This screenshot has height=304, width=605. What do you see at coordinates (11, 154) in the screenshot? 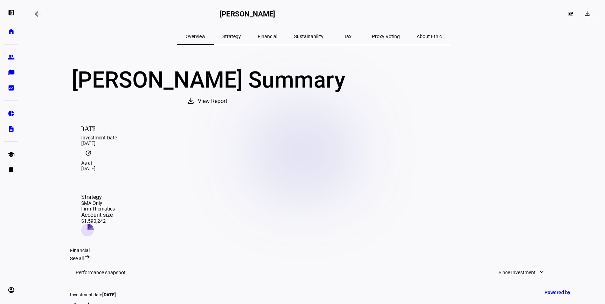
I see `eth-mat-symbol: school` at bounding box center [11, 154].